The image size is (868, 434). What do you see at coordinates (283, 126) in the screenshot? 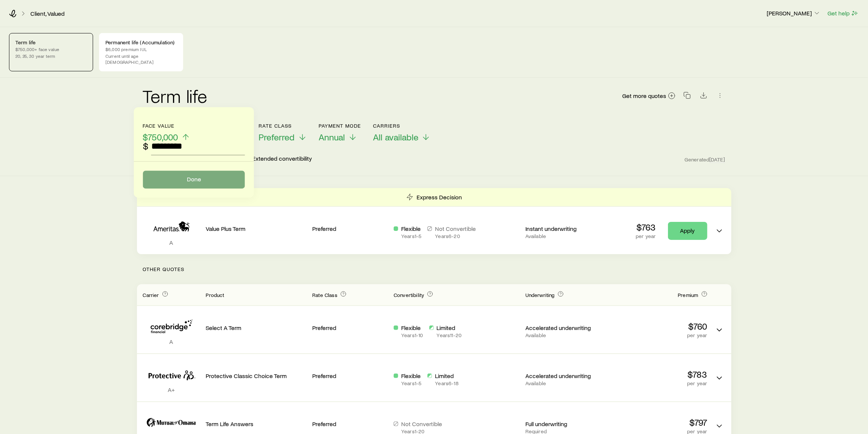
I see `p: Rate Class` at bounding box center [283, 126].